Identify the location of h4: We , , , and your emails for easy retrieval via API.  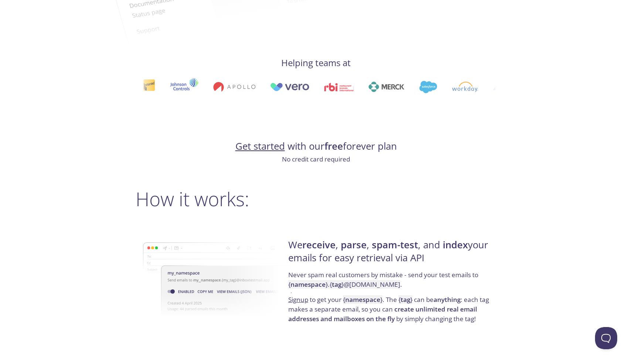
(391, 254).